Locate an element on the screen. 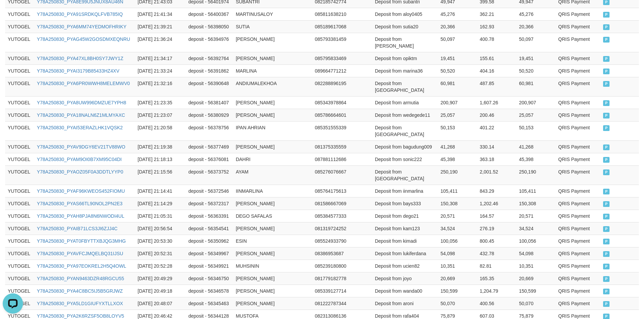  td: deposit - 56372546 is located at coordinates (209, 191).